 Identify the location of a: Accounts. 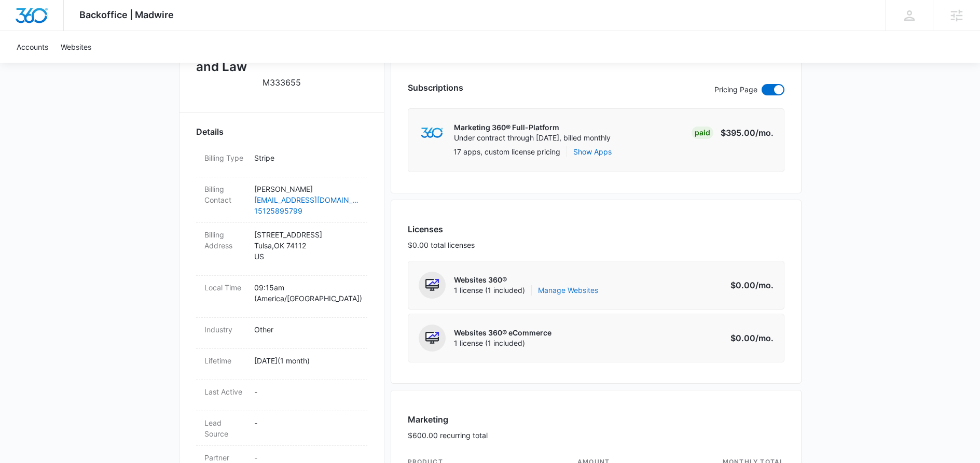
(32, 47).